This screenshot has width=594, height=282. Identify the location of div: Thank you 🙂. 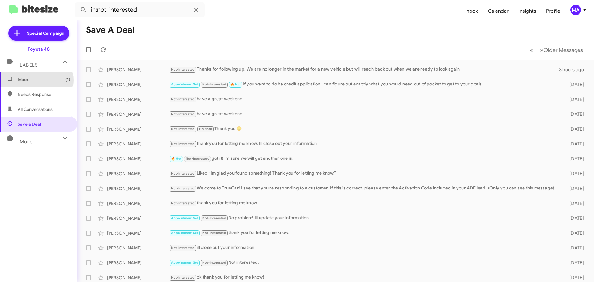
(364, 129).